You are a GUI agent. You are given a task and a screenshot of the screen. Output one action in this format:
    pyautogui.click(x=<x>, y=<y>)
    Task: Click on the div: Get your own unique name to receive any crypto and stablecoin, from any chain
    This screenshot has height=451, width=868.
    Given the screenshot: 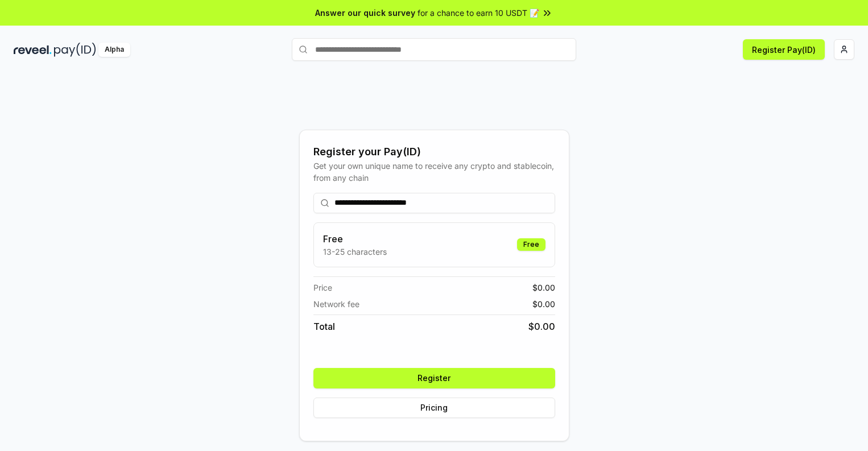 What is the action you would take?
    pyautogui.click(x=434, y=172)
    